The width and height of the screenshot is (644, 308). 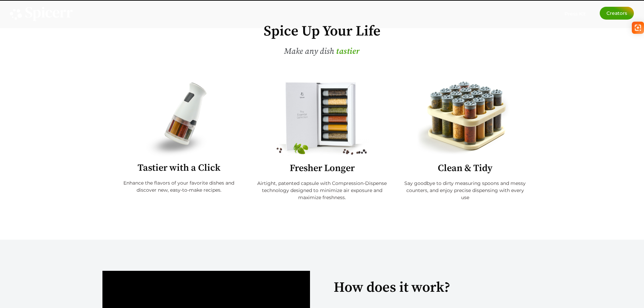 What do you see at coordinates (179, 168) in the screenshot?
I see `h2: Tastier with a Click` at bounding box center [179, 168].